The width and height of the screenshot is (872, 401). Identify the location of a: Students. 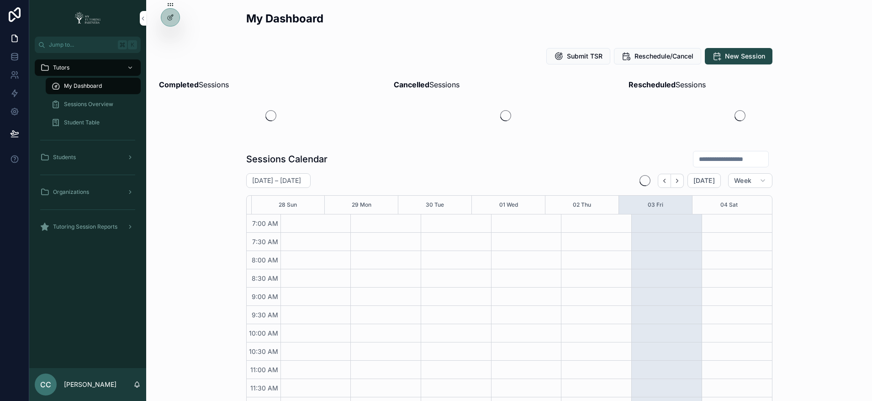
(88, 157).